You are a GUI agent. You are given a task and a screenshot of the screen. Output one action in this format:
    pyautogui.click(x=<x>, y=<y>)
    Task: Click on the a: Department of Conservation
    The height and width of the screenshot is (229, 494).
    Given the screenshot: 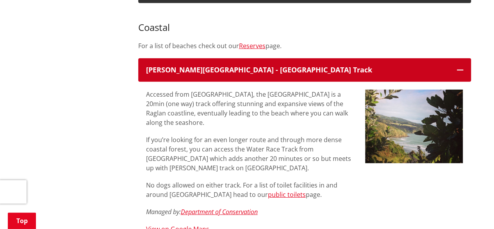 What is the action you would take?
    pyautogui.click(x=219, y=211)
    